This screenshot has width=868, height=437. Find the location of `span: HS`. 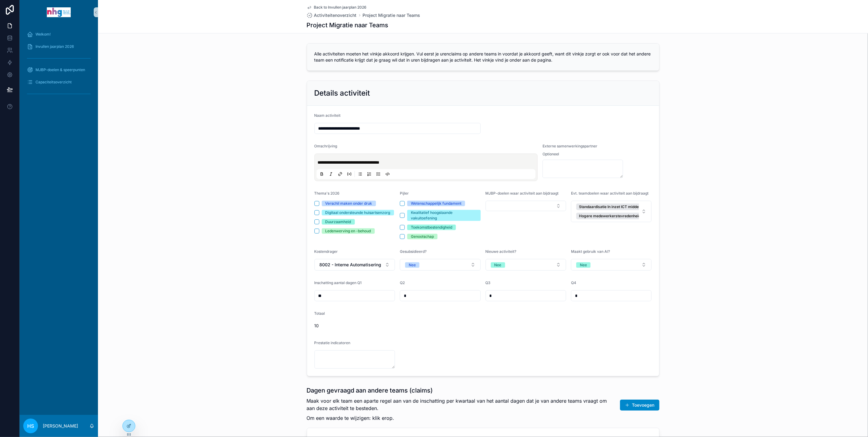

span: HS is located at coordinates (31, 426).